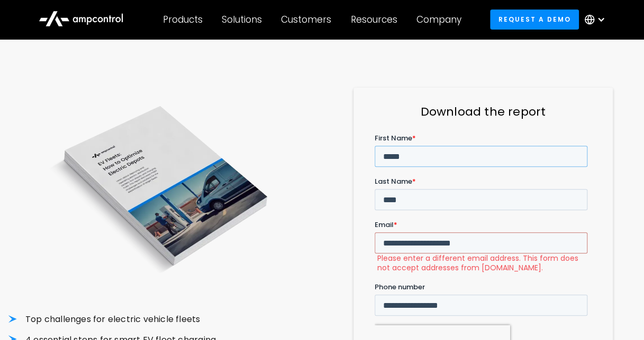  I want to click on h3: Download the report, so click(483, 112).